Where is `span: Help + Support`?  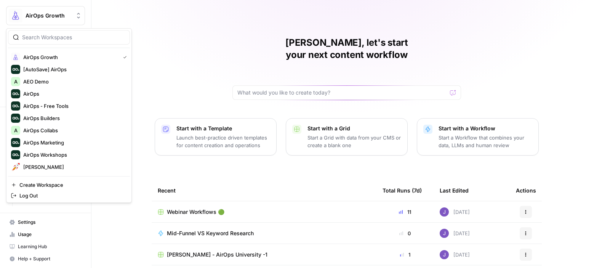
span: Help + Support is located at coordinates (49, 258).